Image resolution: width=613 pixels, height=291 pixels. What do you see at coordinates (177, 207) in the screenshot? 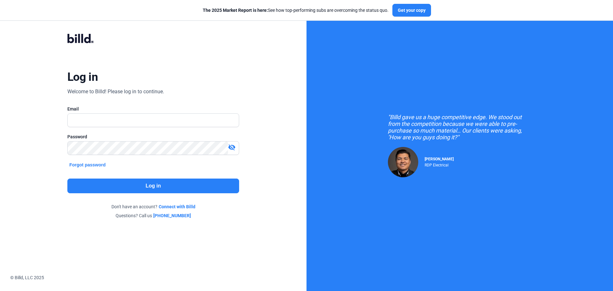
I see `a: Connect with Billd` at bounding box center [177, 207].